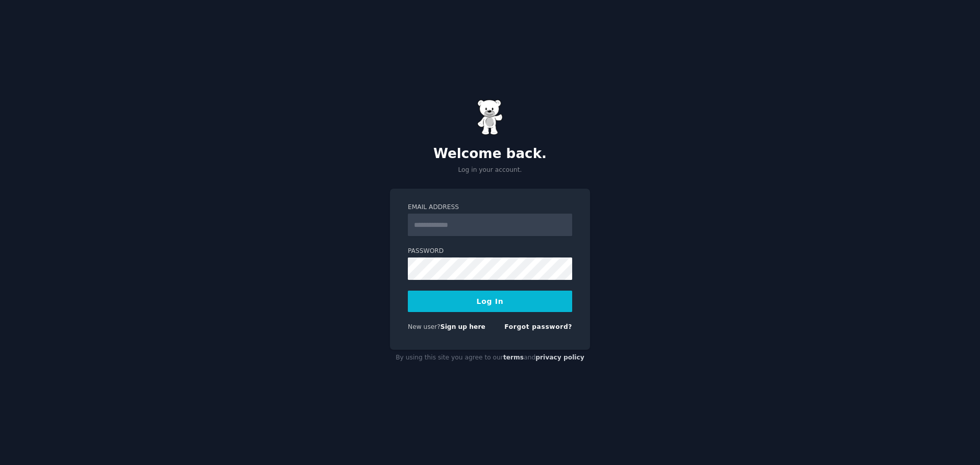 This screenshot has height=465, width=980. Describe the element at coordinates (463, 327) in the screenshot. I see `a: Sign up here` at that location.